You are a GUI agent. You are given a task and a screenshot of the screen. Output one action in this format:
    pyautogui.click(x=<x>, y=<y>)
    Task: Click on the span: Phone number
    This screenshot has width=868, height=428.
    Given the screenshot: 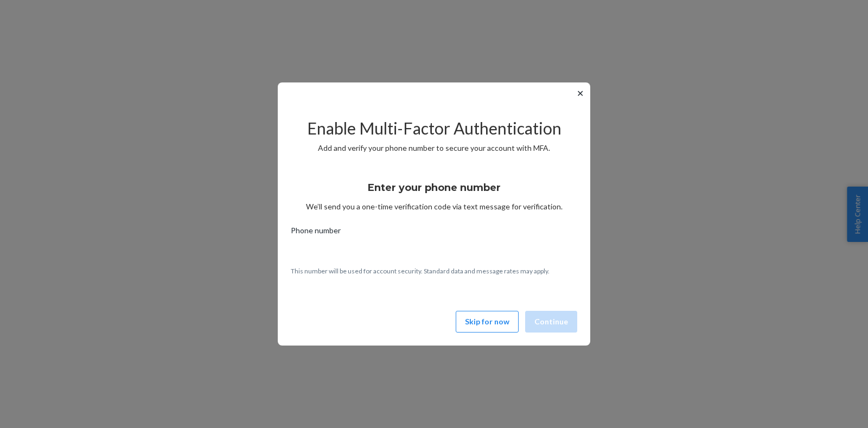 What is the action you would take?
    pyautogui.click(x=315, y=232)
    